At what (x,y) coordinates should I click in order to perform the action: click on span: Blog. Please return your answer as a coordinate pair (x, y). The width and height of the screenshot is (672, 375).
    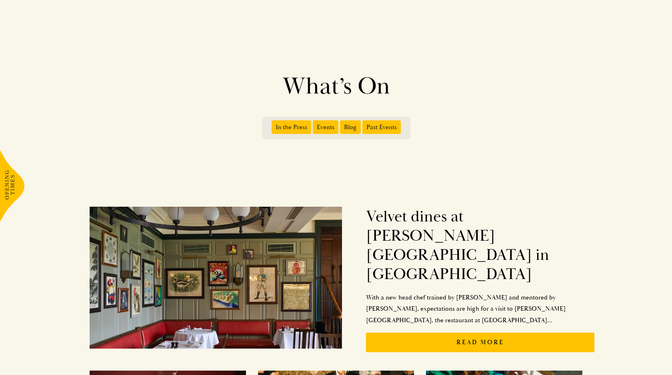
    Looking at the image, I should click on (350, 127).